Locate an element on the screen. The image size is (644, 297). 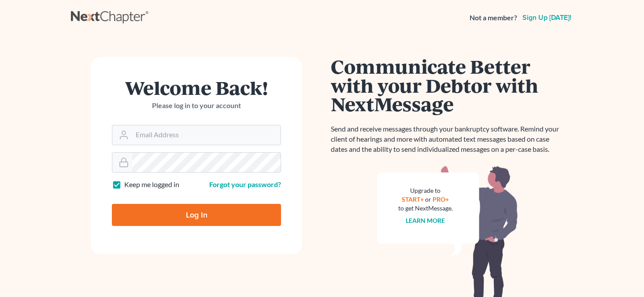
input: Log In is located at coordinates (197, 215).